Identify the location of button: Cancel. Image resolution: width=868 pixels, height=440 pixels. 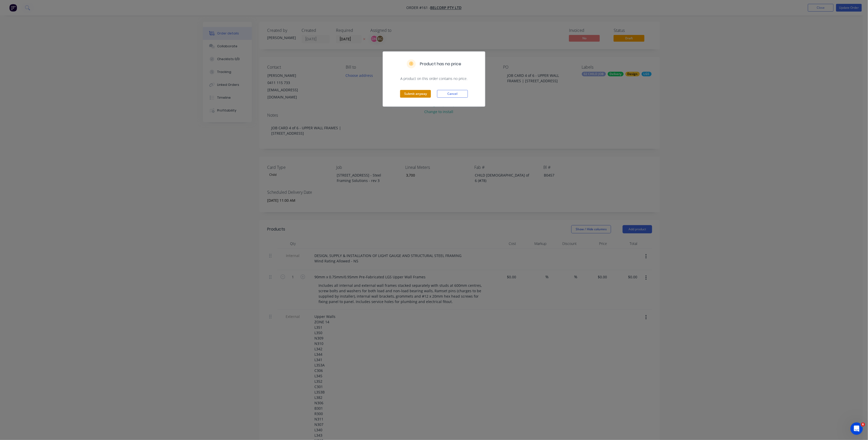
(453, 94).